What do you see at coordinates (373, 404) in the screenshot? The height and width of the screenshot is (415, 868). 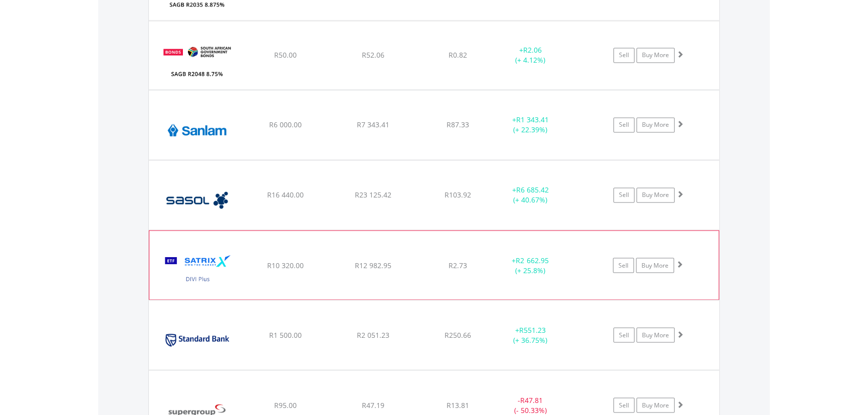 I see `span: R47.19` at bounding box center [373, 404].